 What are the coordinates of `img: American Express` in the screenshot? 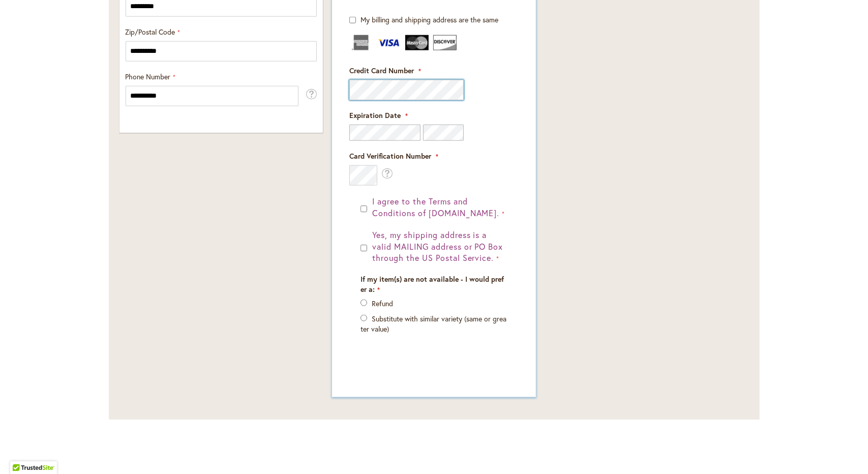 It's located at (361, 43).